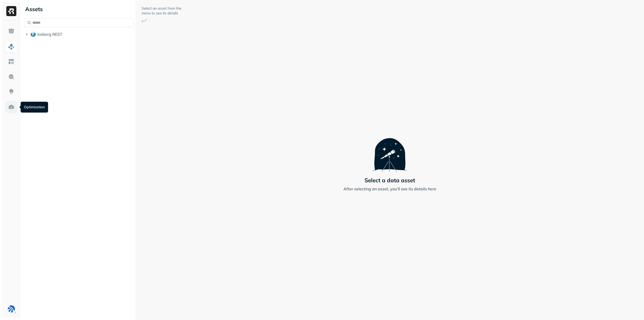 The width and height of the screenshot is (644, 320). What do you see at coordinates (390, 180) in the screenshot?
I see `p: Select a data asset` at bounding box center [390, 180].